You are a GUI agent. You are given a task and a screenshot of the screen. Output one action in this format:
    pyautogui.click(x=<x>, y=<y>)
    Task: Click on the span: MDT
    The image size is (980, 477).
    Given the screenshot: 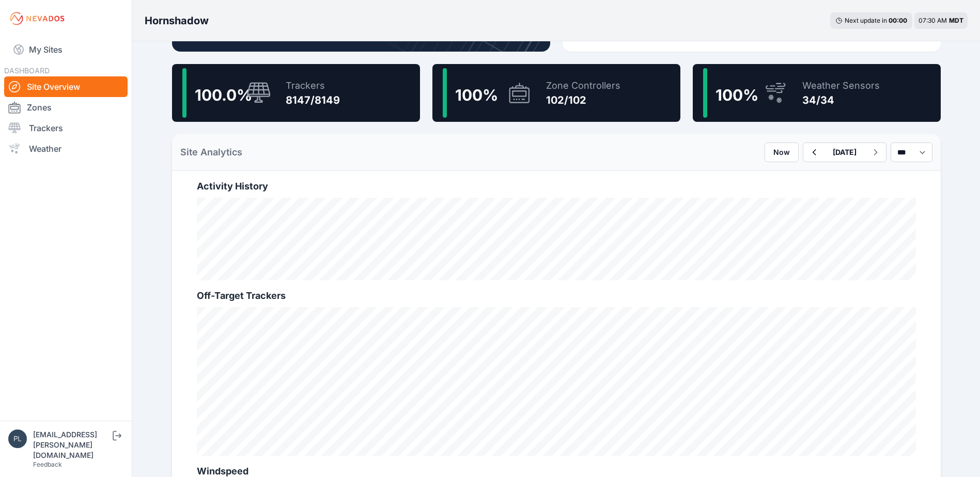 What is the action you would take?
    pyautogui.click(x=956, y=20)
    